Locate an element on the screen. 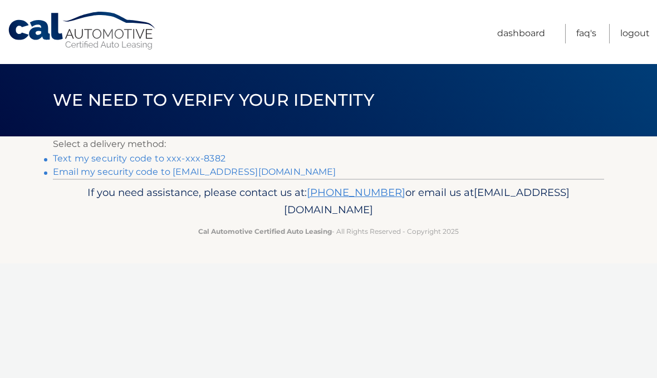 This screenshot has height=378, width=657. p: - All Rights Reserved - Copyright 2025 is located at coordinates (328, 231).